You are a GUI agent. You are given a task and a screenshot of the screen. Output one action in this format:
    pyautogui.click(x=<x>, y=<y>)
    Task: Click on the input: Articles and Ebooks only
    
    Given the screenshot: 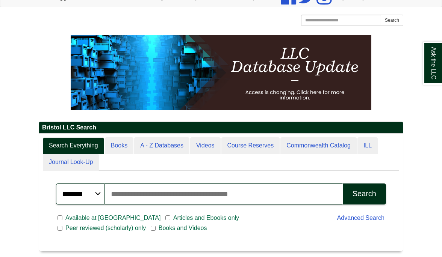 What is the action you would take?
    pyautogui.click(x=168, y=218)
    